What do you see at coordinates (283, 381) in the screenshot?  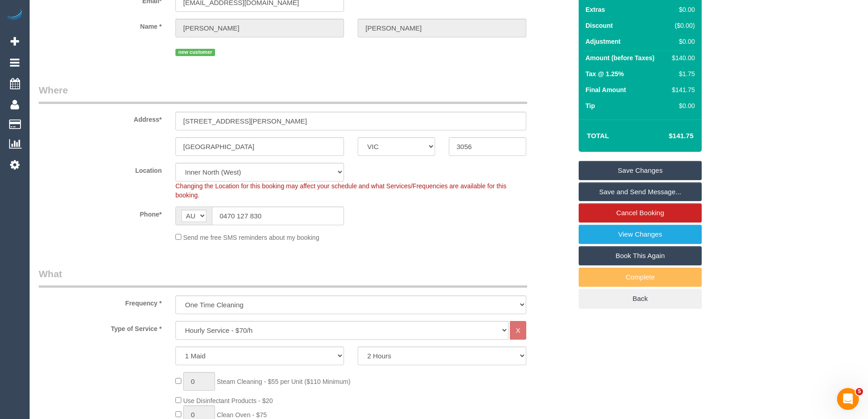 I see `span: Steam Cleaning - $55 per Unit ($110 Minimum)` at bounding box center [283, 381].